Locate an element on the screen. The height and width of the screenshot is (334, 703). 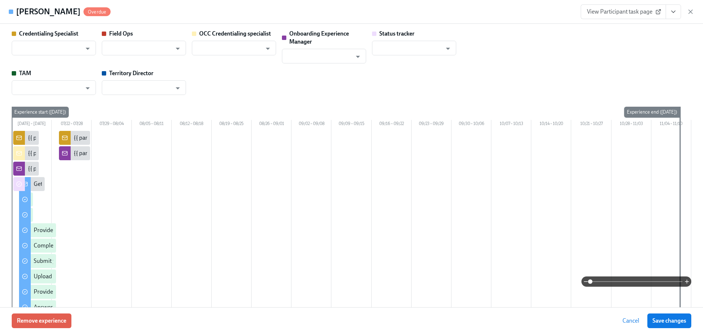
span: Remove experience is located at coordinates (41, 320).